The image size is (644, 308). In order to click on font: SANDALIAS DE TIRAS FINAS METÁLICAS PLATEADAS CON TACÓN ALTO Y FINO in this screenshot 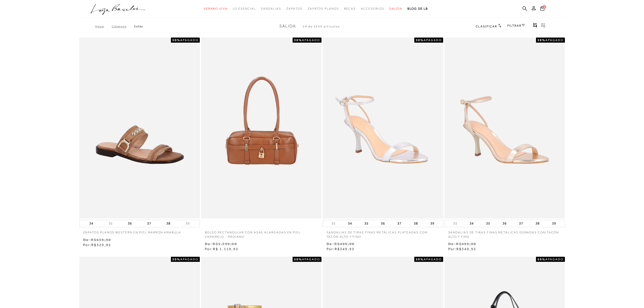, I will do `click(377, 234)`.